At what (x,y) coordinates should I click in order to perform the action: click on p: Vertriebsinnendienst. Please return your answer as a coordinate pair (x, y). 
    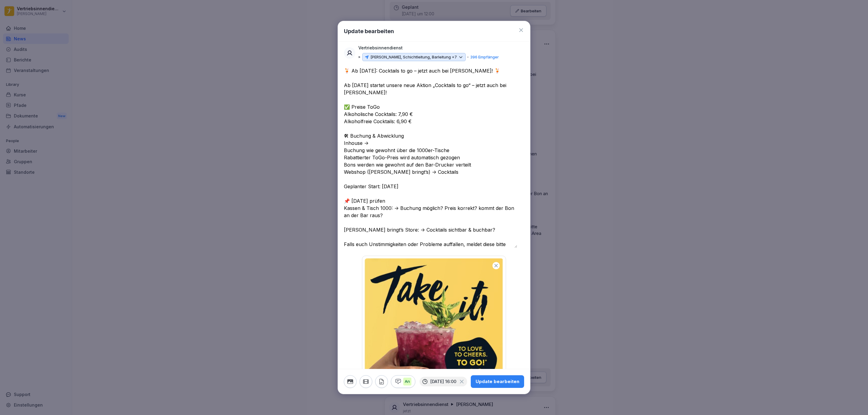
    Looking at the image, I should click on (380, 48).